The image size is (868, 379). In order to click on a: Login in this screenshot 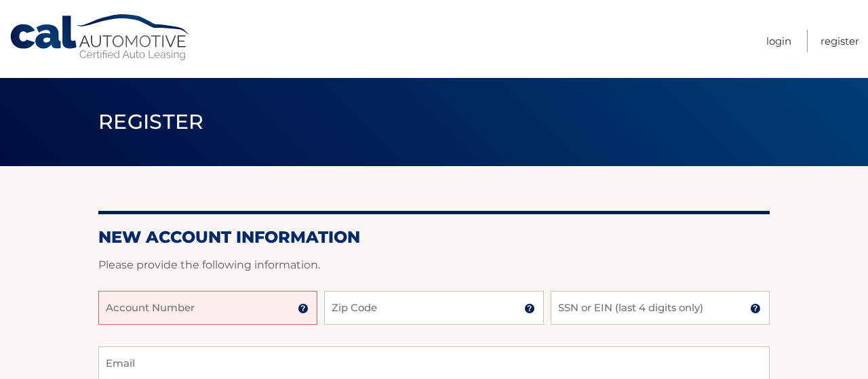, I will do `click(778, 41)`.